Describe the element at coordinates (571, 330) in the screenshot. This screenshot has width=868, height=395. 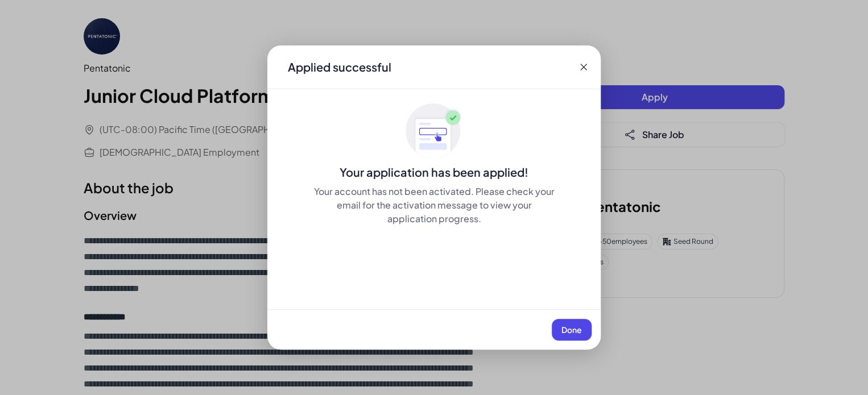
I see `span: Done` at that location.